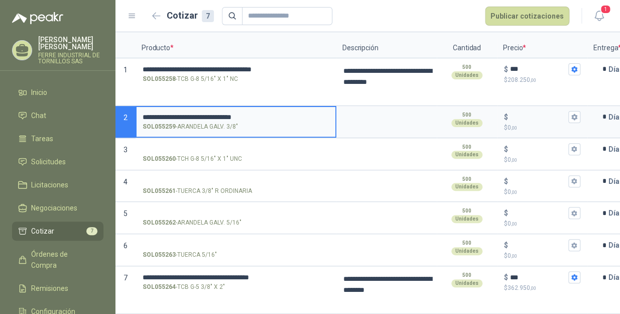 The height and width of the screenshot is (314, 620). What do you see at coordinates (236, 213) in the screenshot?
I see `input: SOL055262-ARANDELA GALV. 5/16"` at bounding box center [236, 213].